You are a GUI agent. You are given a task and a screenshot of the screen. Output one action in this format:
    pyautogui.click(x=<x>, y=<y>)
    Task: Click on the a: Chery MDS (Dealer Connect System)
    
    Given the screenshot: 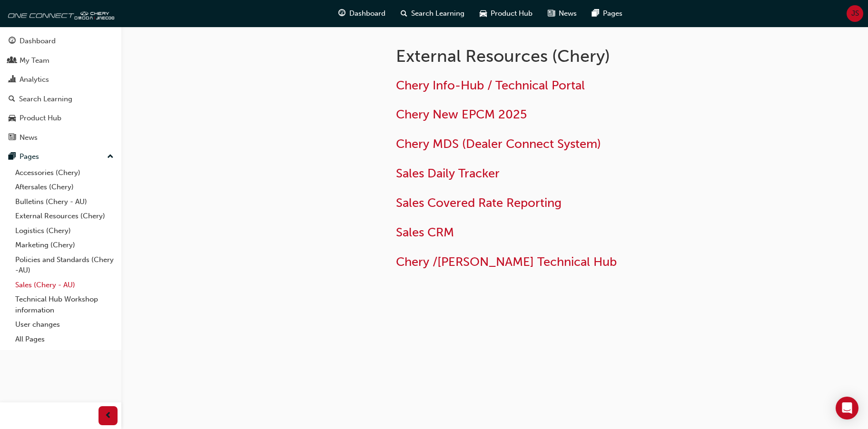 What is the action you would take?
    pyautogui.click(x=498, y=144)
    